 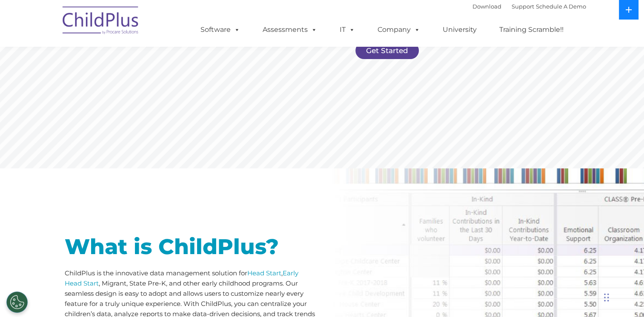 What do you see at coordinates (181, 278) in the screenshot?
I see `a: Early Head Start` at bounding box center [181, 278].